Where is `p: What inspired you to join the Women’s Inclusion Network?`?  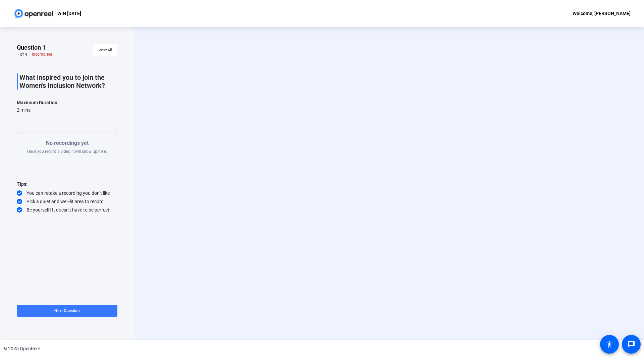
p: What inspired you to join the Women’s Inclusion Network? is located at coordinates (68, 82).